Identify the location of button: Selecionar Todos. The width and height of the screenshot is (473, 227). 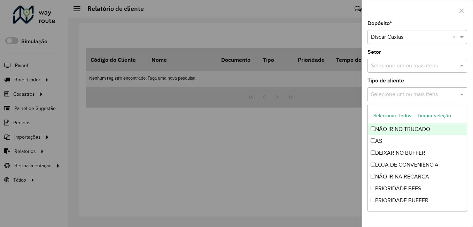
(393, 115).